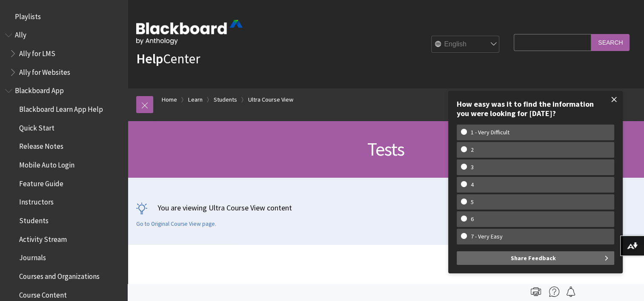 Image resolution: width=644 pixels, height=301 pixels. Describe the element at coordinates (32, 256) in the screenshot. I see `span: Journals` at that location.